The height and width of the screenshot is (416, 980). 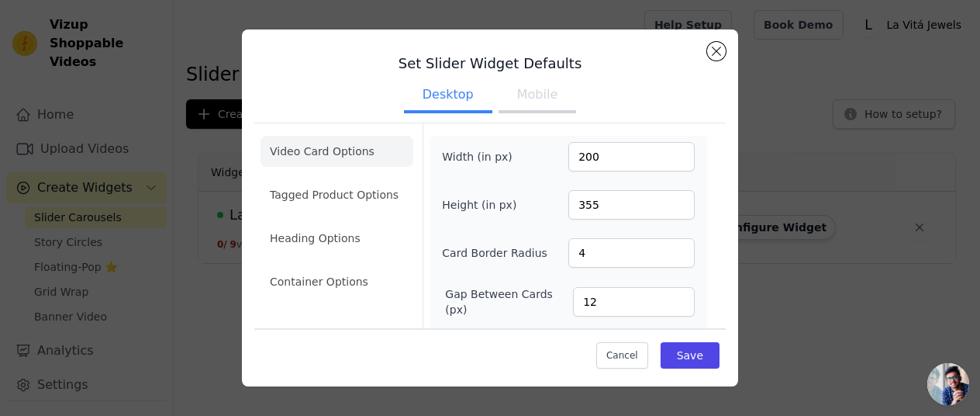 I want to click on label: Card Border Radius, so click(x=495, y=253).